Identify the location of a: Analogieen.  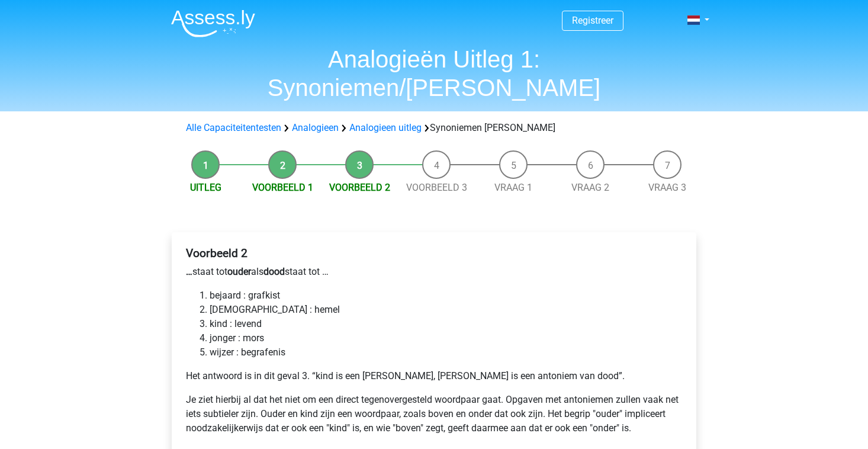
(315, 128).